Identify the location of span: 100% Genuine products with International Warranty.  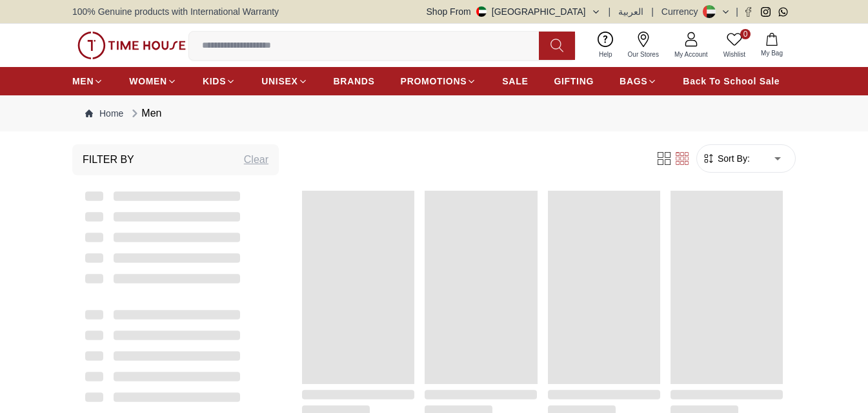
(175, 12).